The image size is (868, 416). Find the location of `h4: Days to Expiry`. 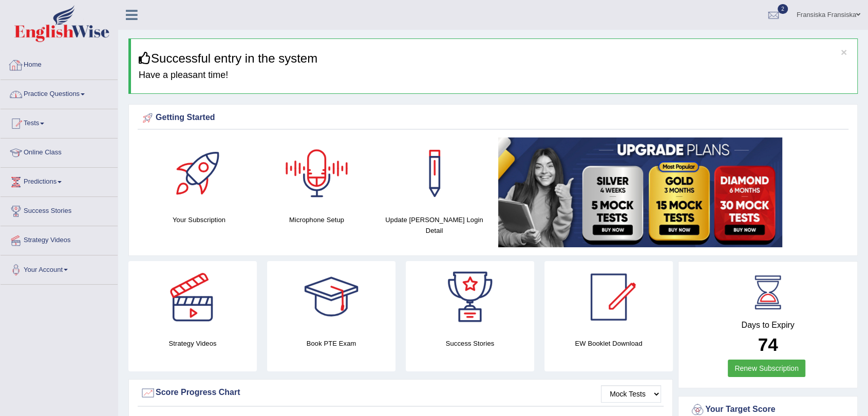

h4: Days to Expiry is located at coordinates (768, 325).